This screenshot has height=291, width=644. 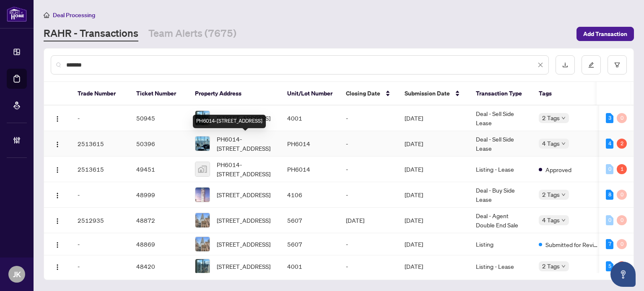 I want to click on td: 48999, so click(x=159, y=195).